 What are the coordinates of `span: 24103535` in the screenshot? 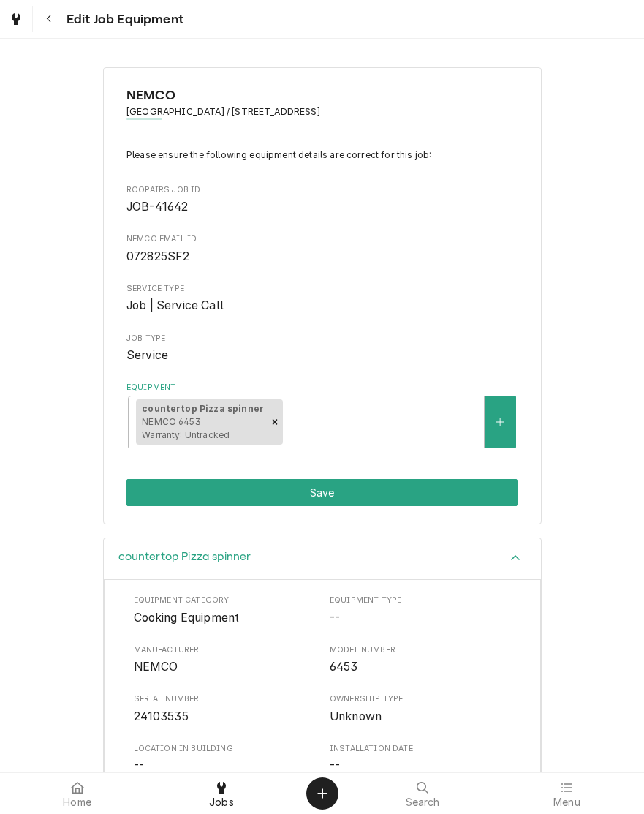 It's located at (161, 716).